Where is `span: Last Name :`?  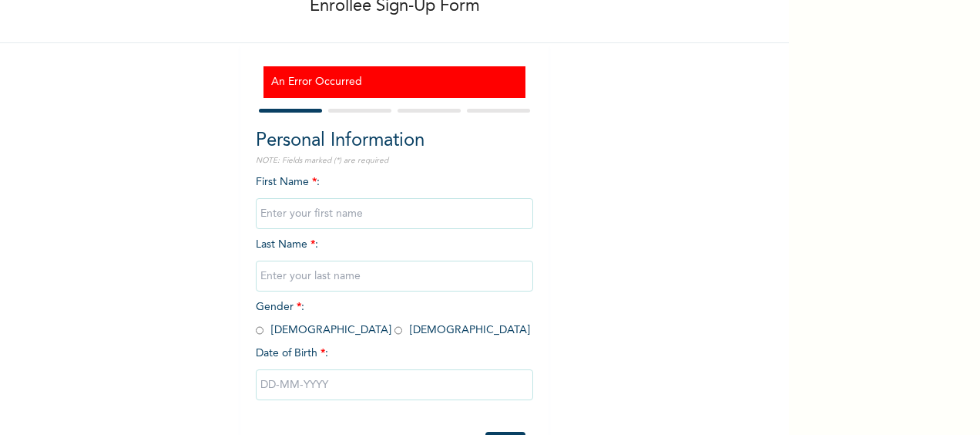
span: Last Name : is located at coordinates (394, 260).